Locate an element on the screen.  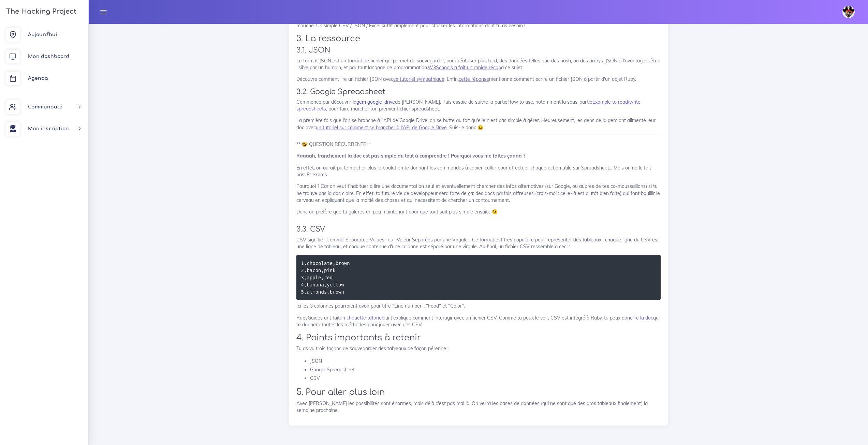
a: ce tutoriel sympathique is located at coordinates (419, 79).